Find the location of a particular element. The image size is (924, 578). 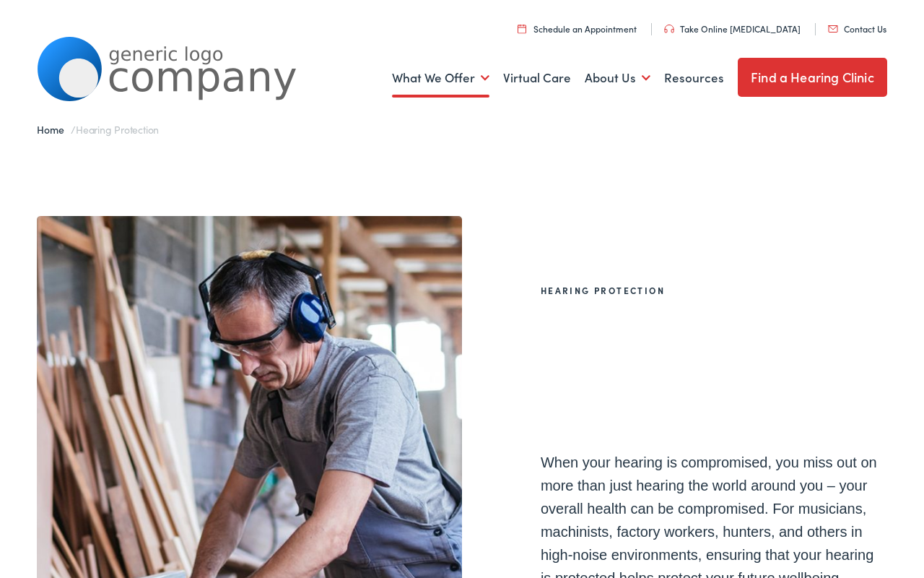

a: About Us is located at coordinates (617, 78).